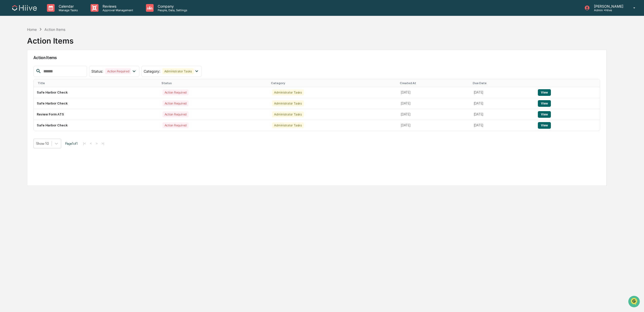 This screenshot has width=644, height=312. I want to click on p: Approval Management, so click(117, 10).